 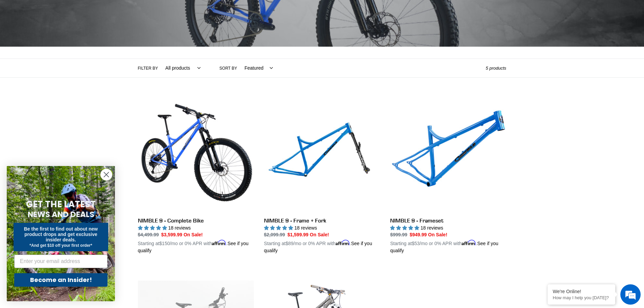 I want to click on button: Close dialog, so click(x=106, y=174).